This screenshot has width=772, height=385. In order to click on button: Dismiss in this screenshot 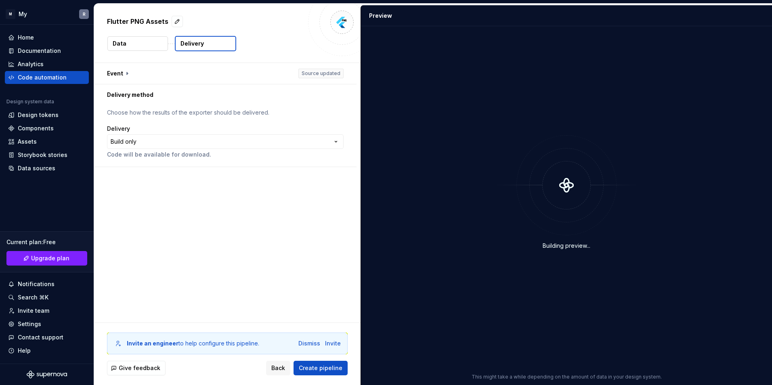, I will do `click(309, 343)`.